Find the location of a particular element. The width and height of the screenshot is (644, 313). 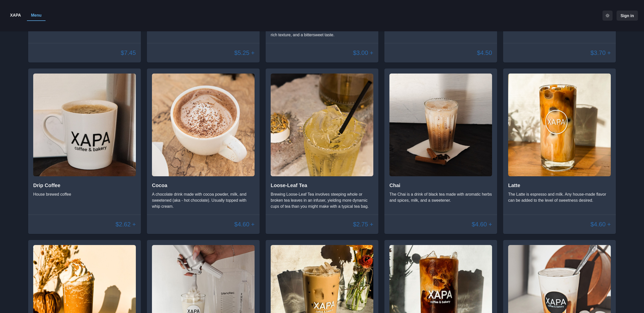

p: $4.50 is located at coordinates (485, 53).